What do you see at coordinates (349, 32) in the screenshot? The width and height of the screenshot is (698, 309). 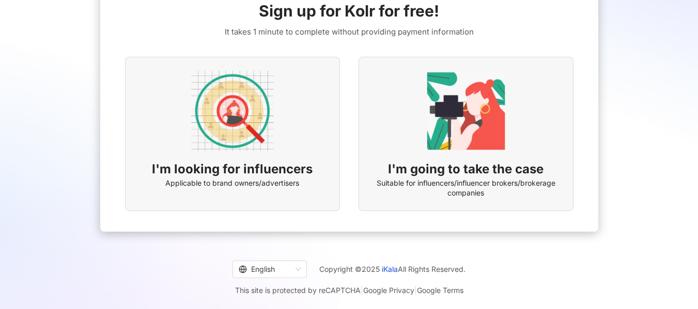 I see `span: It takes 1 minute to complete without providing payment information` at bounding box center [349, 32].